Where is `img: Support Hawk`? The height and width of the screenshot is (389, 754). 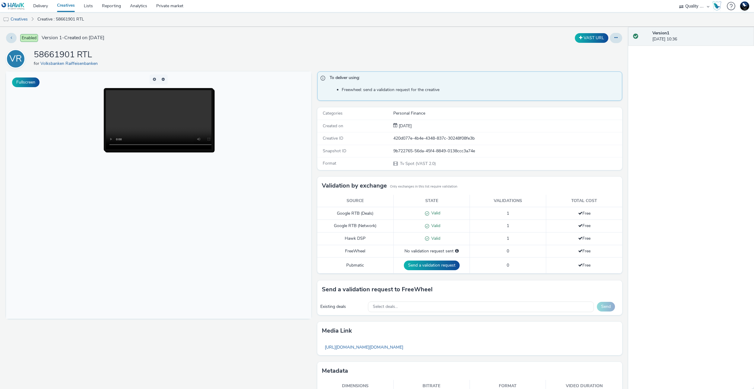
img: Support Hawk is located at coordinates (745, 6).